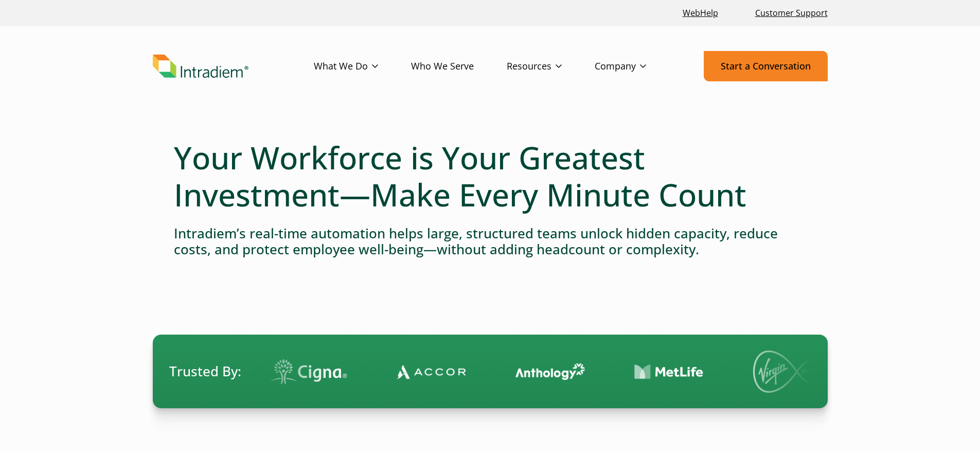 Image resolution: width=980 pixels, height=452 pixels. Describe the element at coordinates (459, 66) in the screenshot. I see `a: Who We Serve` at that location.